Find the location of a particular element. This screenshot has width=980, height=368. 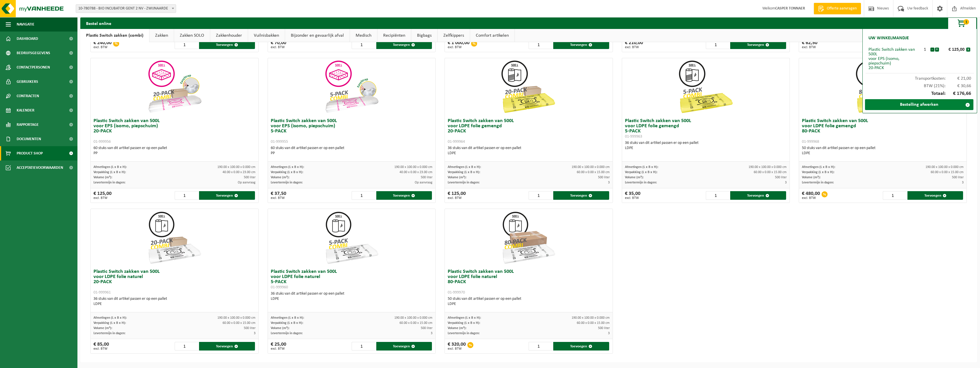

div: € 70,00 is located at coordinates (279, 44).